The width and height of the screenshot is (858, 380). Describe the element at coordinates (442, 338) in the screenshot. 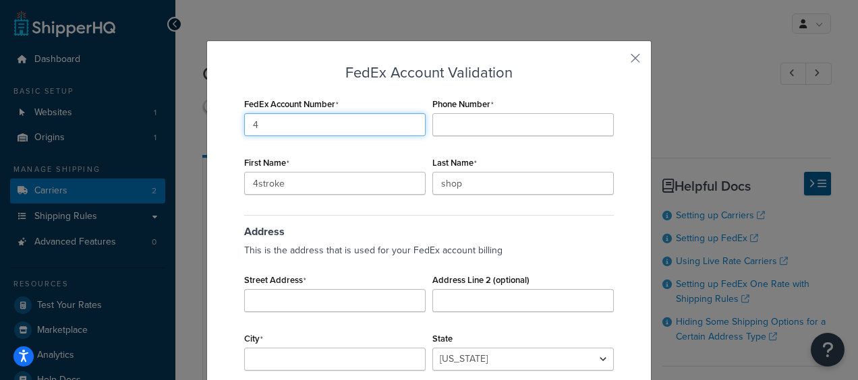

I see `label: State` at that location.